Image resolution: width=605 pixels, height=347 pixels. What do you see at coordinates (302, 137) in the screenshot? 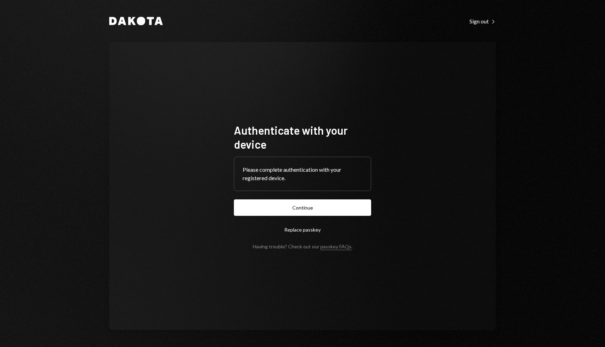
I see `h1: Authenticate with your device` at bounding box center [302, 137].